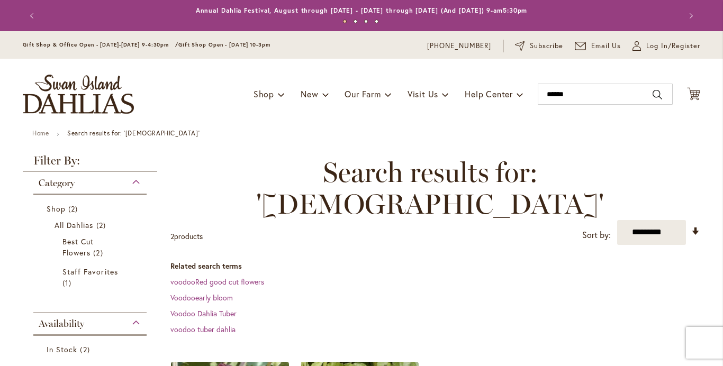 The image size is (723, 366). I want to click on a: Voodoo Dahlia Tuber, so click(203, 313).